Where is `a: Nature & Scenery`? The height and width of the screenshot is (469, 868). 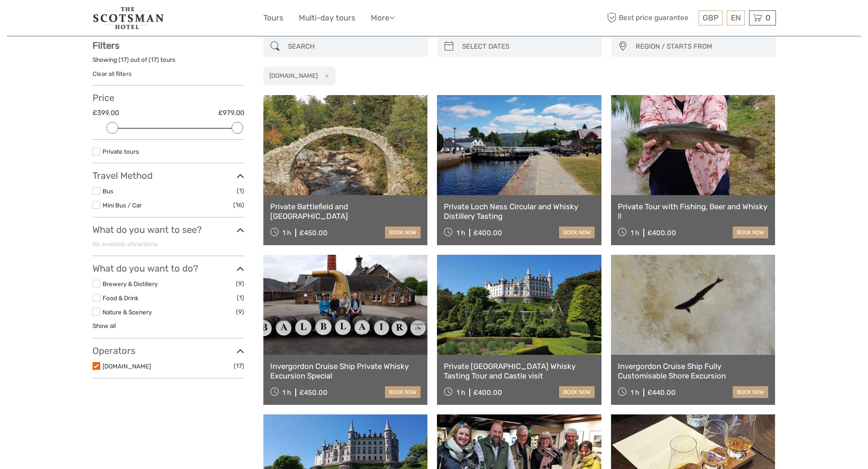
a: Nature & Scenery is located at coordinates (127, 312).